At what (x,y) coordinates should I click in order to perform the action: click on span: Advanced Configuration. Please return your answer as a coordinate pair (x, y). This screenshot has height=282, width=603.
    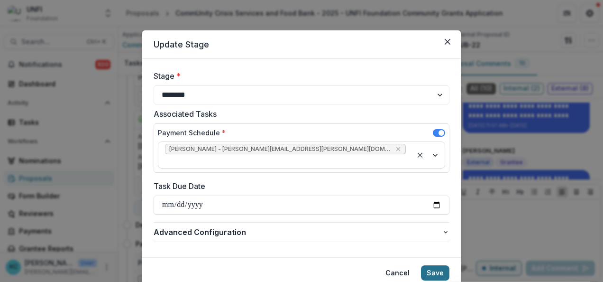
    Looking at the image, I should click on (298, 232).